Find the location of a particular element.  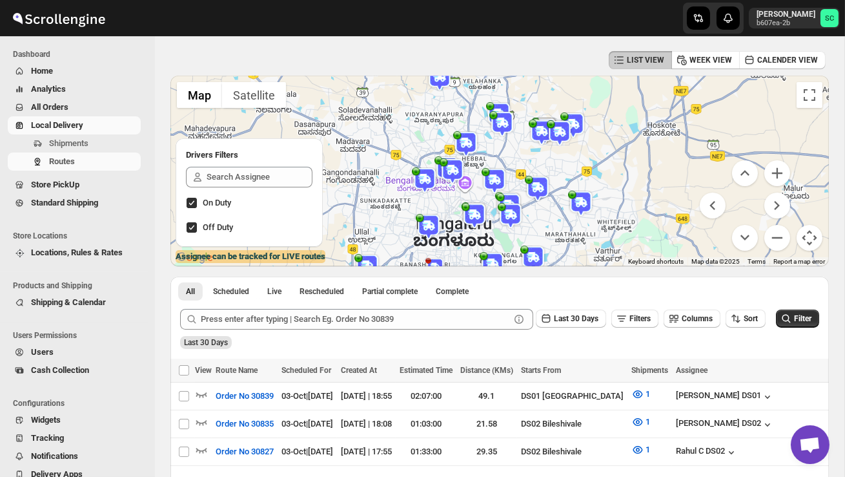

span: Home is located at coordinates (42, 70).